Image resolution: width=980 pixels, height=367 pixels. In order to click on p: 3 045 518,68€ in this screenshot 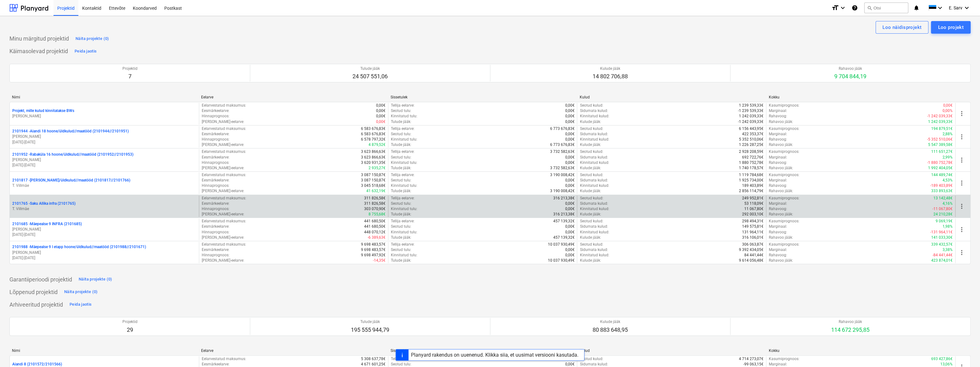, I will do `click(373, 185)`.